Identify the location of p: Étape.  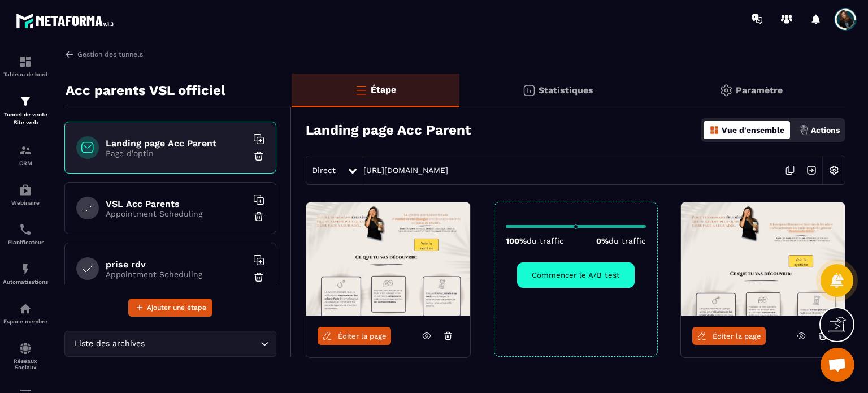
(384, 90).